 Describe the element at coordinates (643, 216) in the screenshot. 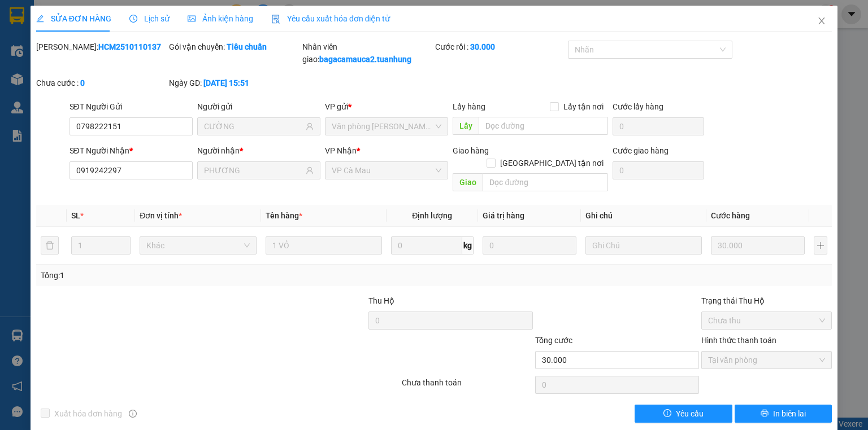

I see `th: Ghi chú` at that location.